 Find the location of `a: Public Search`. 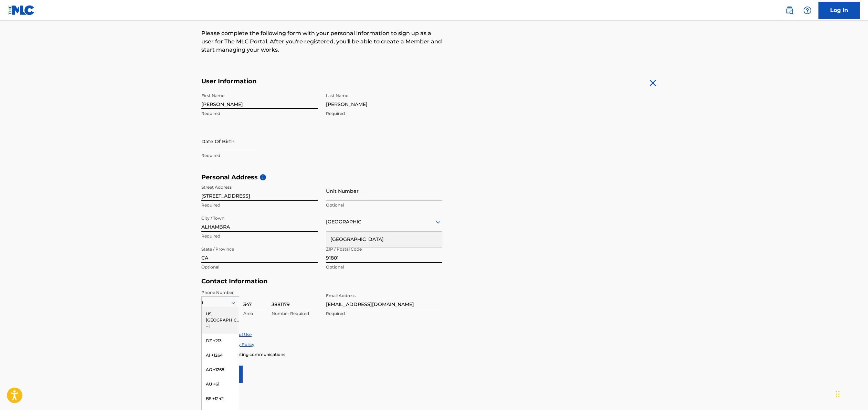

a: Public Search is located at coordinates (790, 10).